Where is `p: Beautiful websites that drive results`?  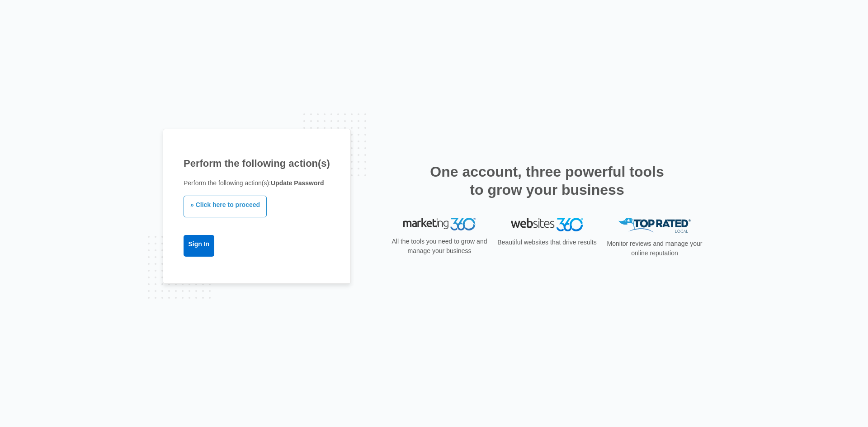 p: Beautiful websites that drive results is located at coordinates (547, 243).